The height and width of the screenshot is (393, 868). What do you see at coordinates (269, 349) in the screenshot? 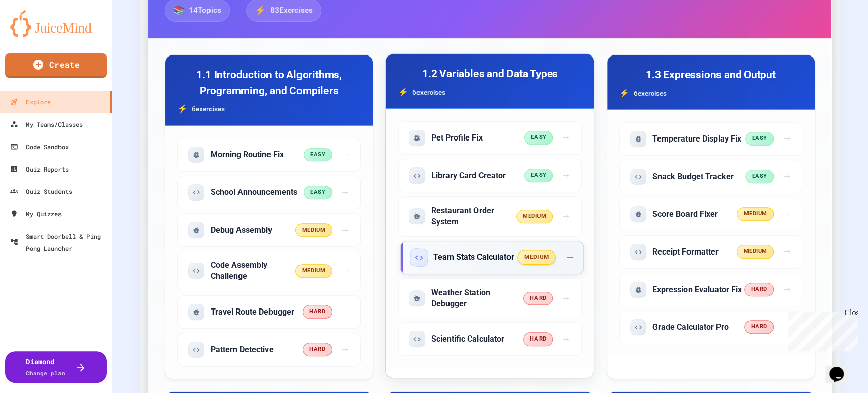
I see `div: Start exercise: Pattern Detective (hard difficulty, code problem)` at bounding box center [269, 349].